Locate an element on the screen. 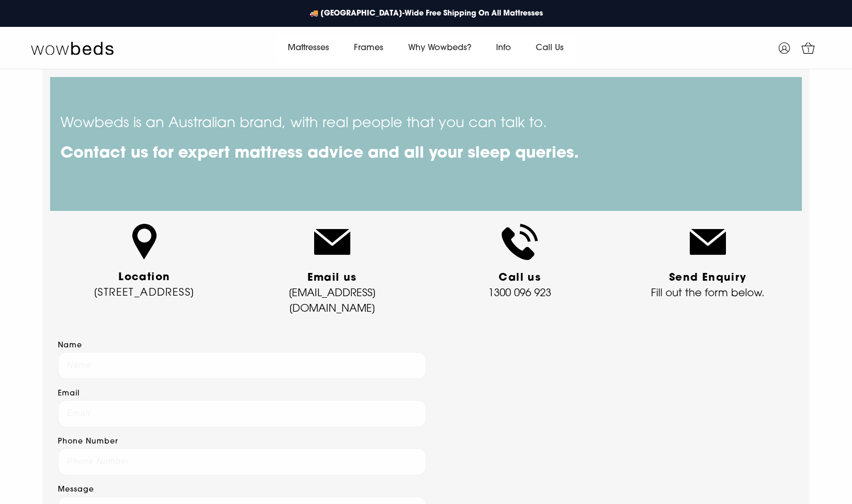 The width and height of the screenshot is (852, 504). strong: Send Enquiry is located at coordinates (708, 278).